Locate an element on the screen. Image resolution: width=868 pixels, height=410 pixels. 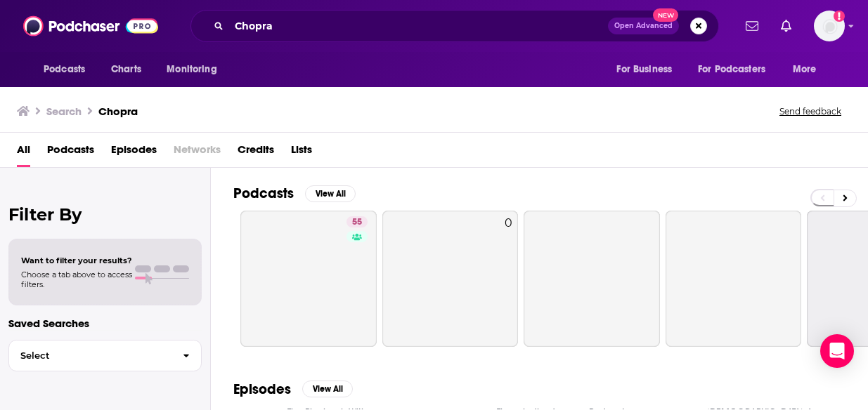
span: For Business is located at coordinates (644, 69).